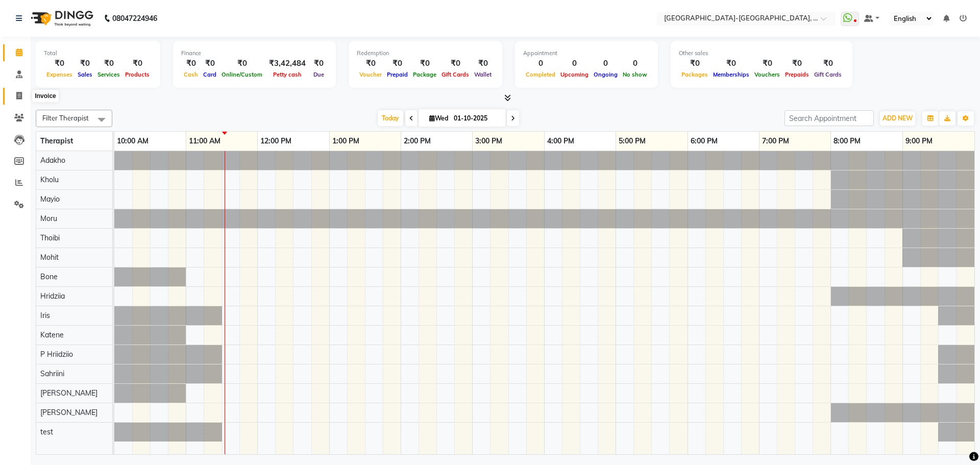  I want to click on span: Sahriini, so click(52, 374).